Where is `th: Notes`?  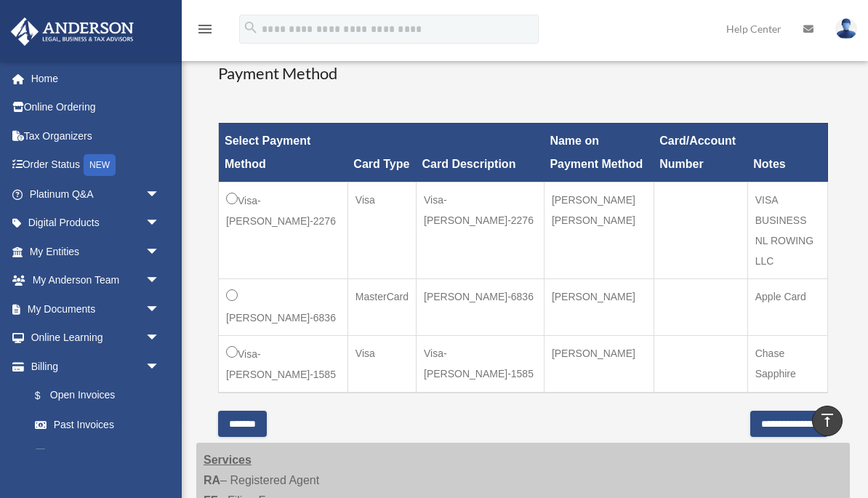 th: Notes is located at coordinates (788, 152).